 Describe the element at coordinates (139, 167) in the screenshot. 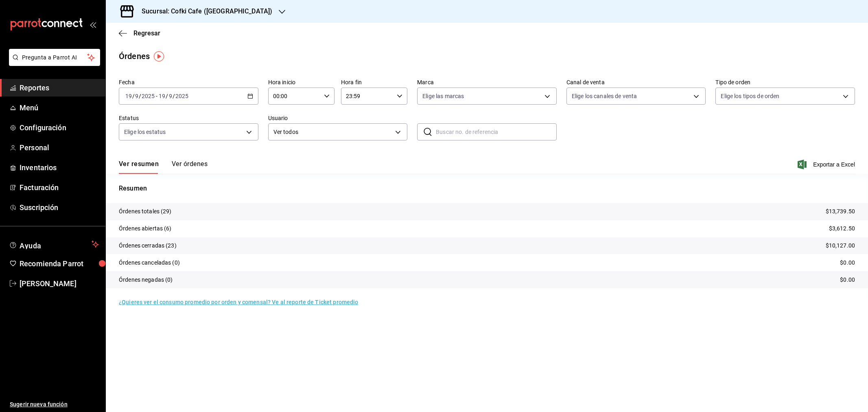

I see `button: Ver resumen` at that location.